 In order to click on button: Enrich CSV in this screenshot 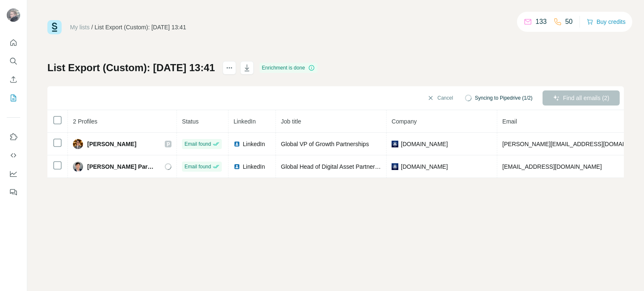, I will do `click(13, 79)`.